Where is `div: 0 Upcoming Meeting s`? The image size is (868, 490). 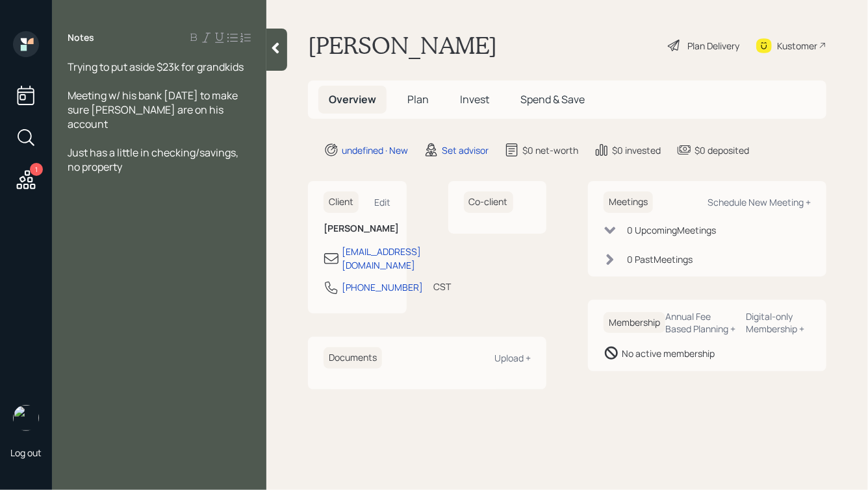 div: 0 Upcoming Meeting s is located at coordinates (672, 230).